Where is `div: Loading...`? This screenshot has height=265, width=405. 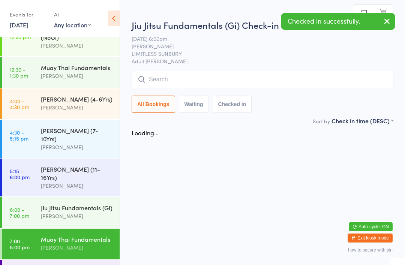
div: Loading... is located at coordinates (145, 133).